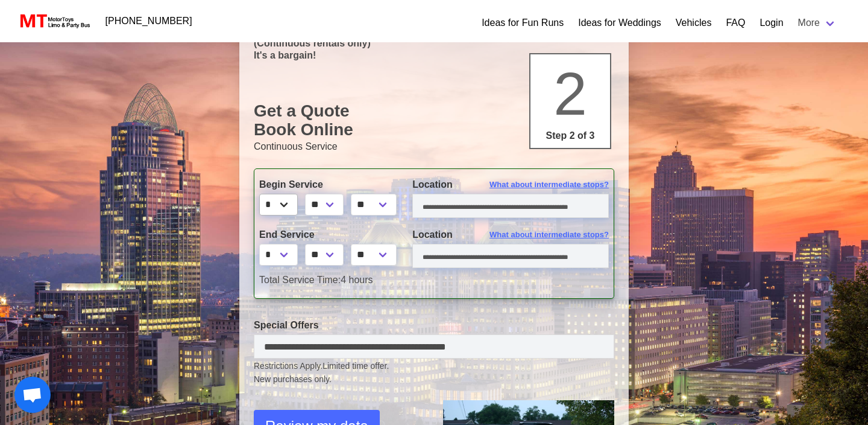 The width and height of the screenshot is (868, 425). What do you see at coordinates (300, 279) in the screenshot?
I see `span: Total Service Time:` at bounding box center [300, 279].